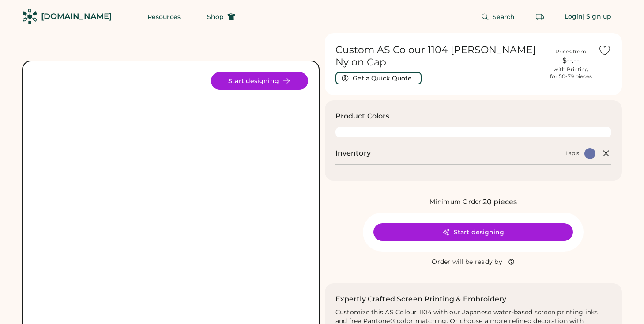 This screenshot has width=644, height=324. What do you see at coordinates (500, 202) in the screenshot?
I see `div: 20 pieces` at bounding box center [500, 202].